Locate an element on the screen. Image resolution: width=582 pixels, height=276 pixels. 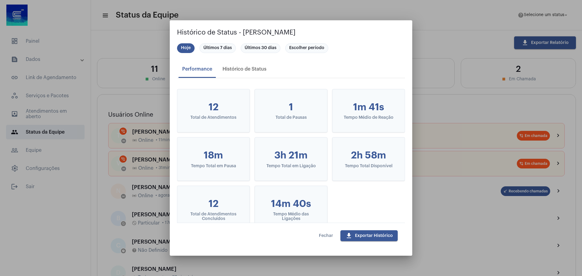
div: 14m 40s is located at coordinates (291, 204).